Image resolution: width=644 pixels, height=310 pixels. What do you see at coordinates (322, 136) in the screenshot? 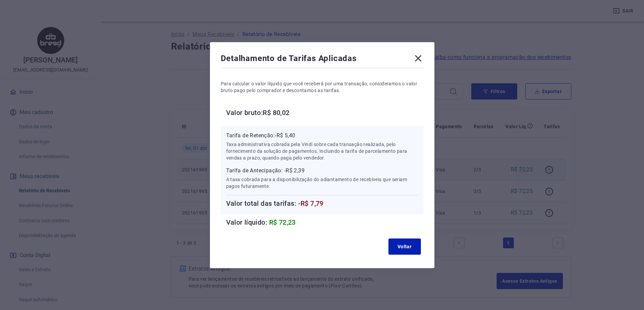
I see `p: Tarifa de Retenção: -R$ 5,40` at bounding box center [322, 136].